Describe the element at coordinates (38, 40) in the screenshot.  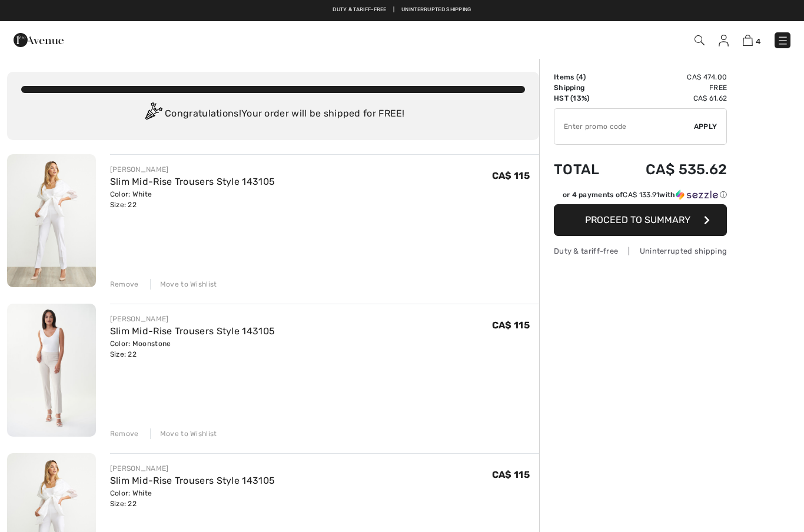
I see `img: 1ère Avenue` at that location.